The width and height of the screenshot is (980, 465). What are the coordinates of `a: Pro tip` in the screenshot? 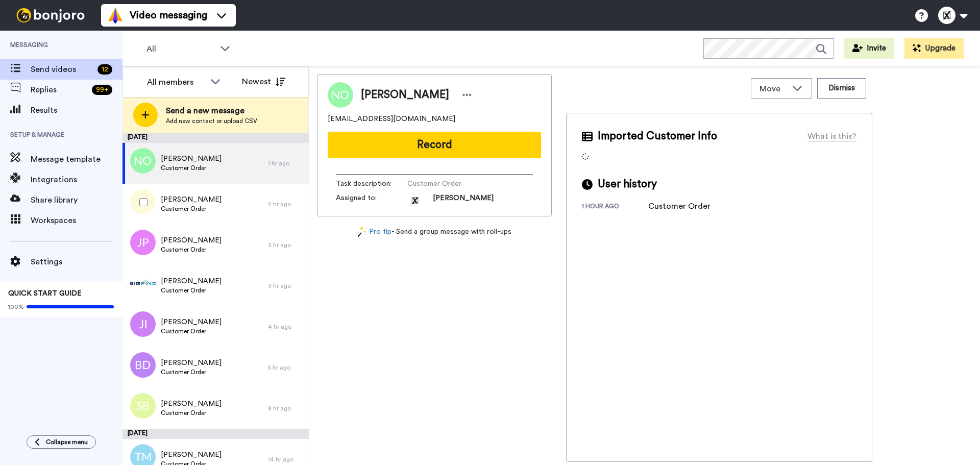 It's located at (374, 232).